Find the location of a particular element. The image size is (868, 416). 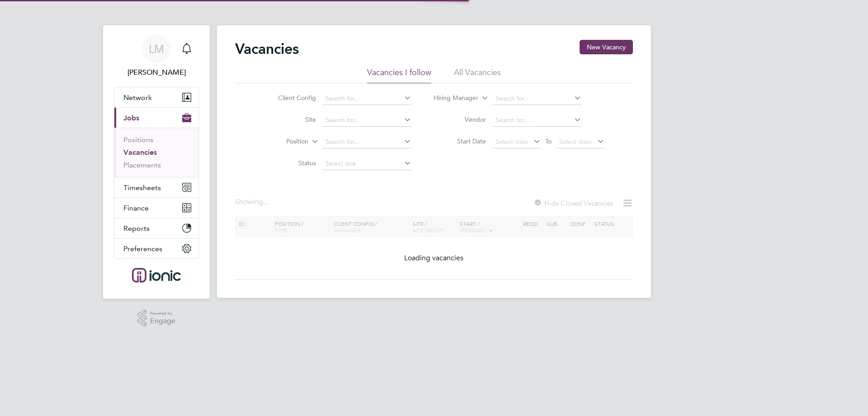

span: Laura Moody is located at coordinates (156, 72).